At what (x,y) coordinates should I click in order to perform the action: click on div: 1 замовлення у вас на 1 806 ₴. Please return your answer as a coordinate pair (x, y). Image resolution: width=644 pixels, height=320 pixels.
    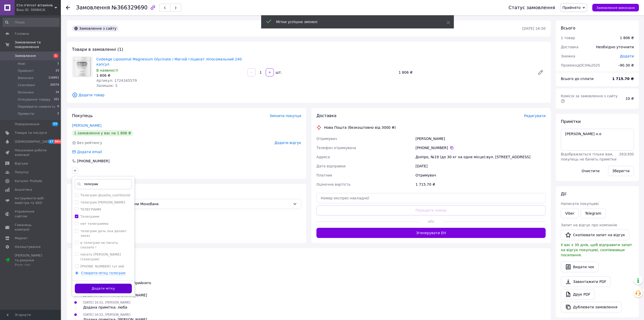
    Looking at the image, I should click on (102, 133).